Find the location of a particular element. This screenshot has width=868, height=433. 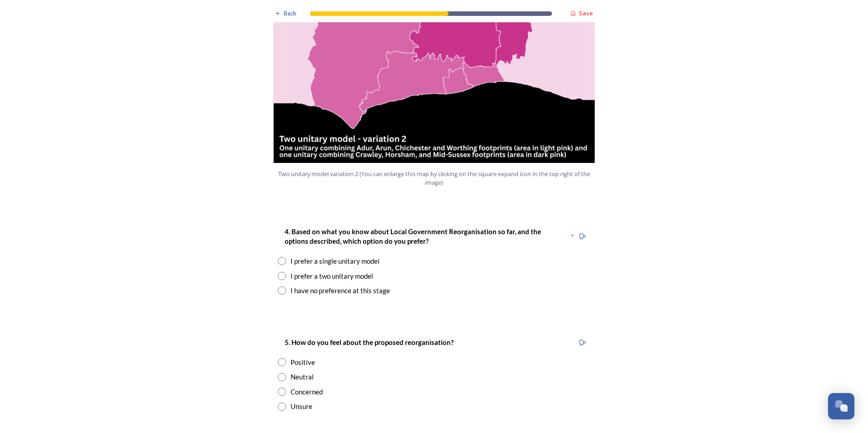

div: Unsure is located at coordinates (301, 407).